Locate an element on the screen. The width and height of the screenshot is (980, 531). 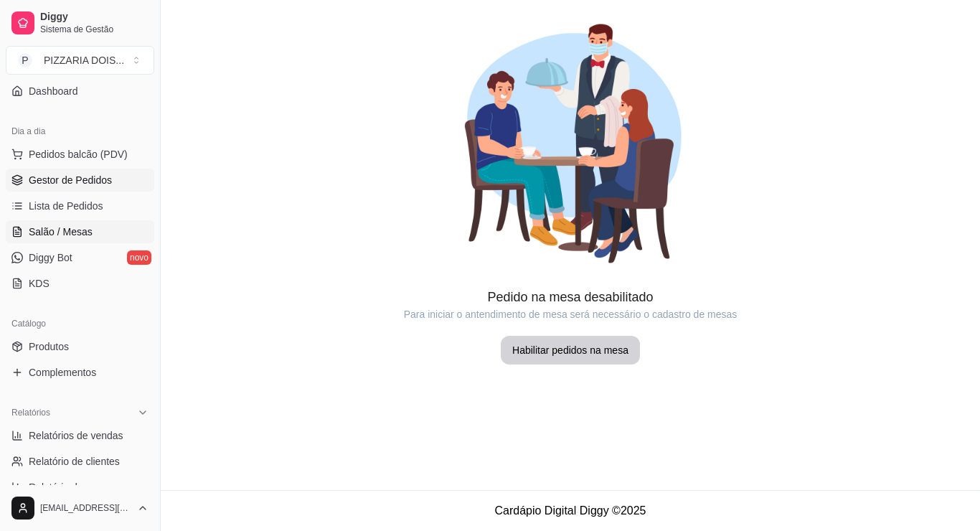
span: P is located at coordinates (25, 60).